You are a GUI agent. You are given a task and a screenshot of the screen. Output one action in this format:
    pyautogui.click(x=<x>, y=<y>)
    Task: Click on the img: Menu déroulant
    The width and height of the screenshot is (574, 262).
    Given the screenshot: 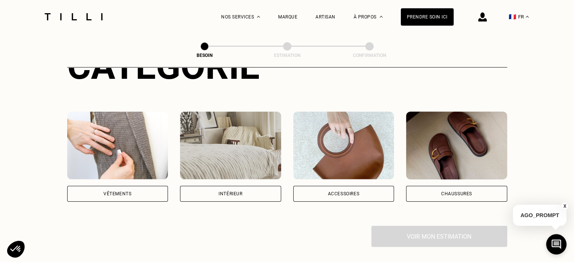 What is the action you would take?
    pyautogui.click(x=258, y=17)
    